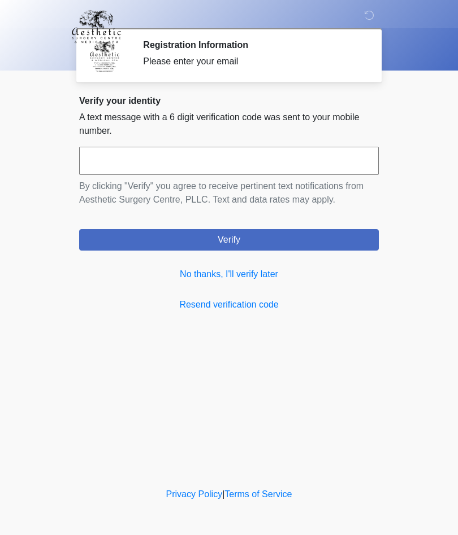 This screenshot has width=458, height=535. I want to click on a: Privacy Policy, so click(194, 494).